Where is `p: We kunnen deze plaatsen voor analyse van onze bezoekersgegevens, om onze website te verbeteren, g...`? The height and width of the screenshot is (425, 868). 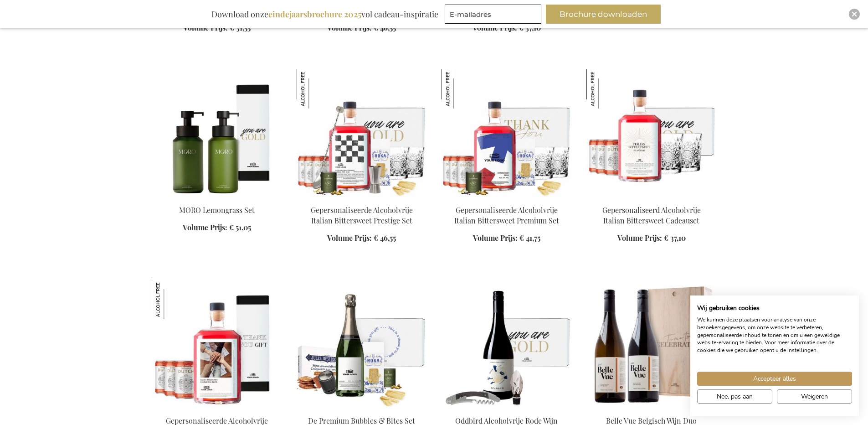
p: We kunnen deze plaatsen voor analyse van onze bezoekersgegevens, om onze website te verbeteren, g... is located at coordinates (775, 335).